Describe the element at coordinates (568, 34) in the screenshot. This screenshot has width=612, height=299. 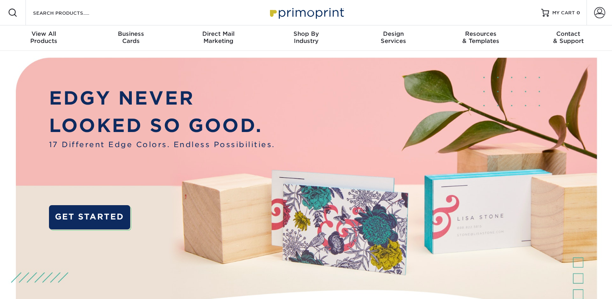
I see `span: Contact` at that location.